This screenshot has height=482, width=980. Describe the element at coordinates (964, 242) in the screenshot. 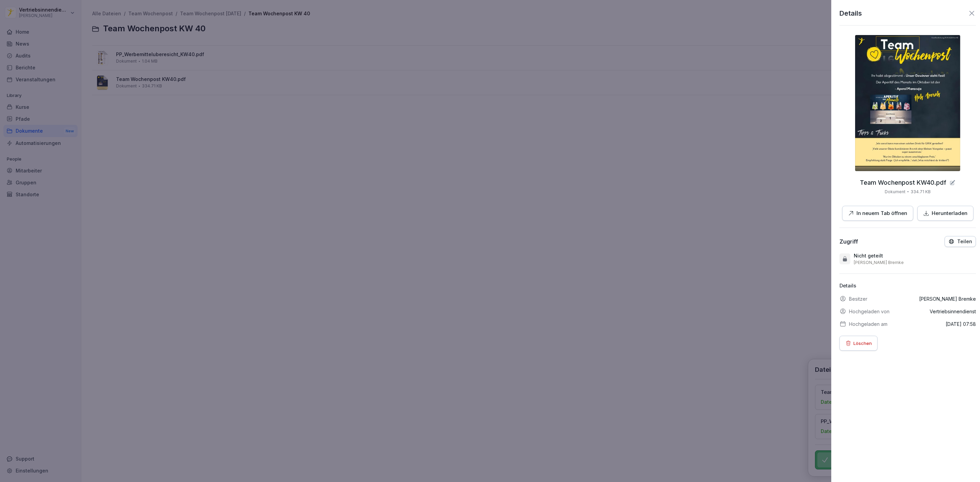

I see `p: Teilen` at that location.